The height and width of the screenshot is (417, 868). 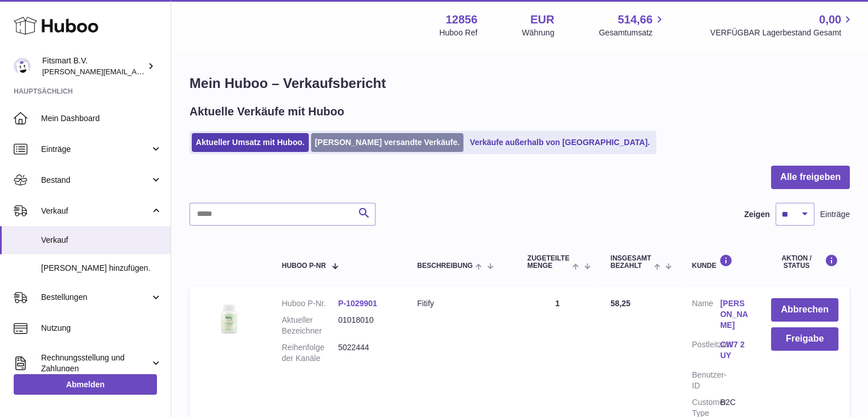 I want to click on div: Aktion / Status, so click(x=805, y=261).